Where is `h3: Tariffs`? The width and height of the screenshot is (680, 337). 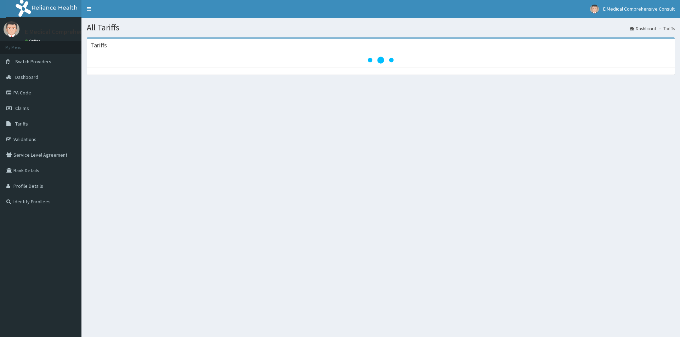
h3: Tariffs is located at coordinates (98, 45).